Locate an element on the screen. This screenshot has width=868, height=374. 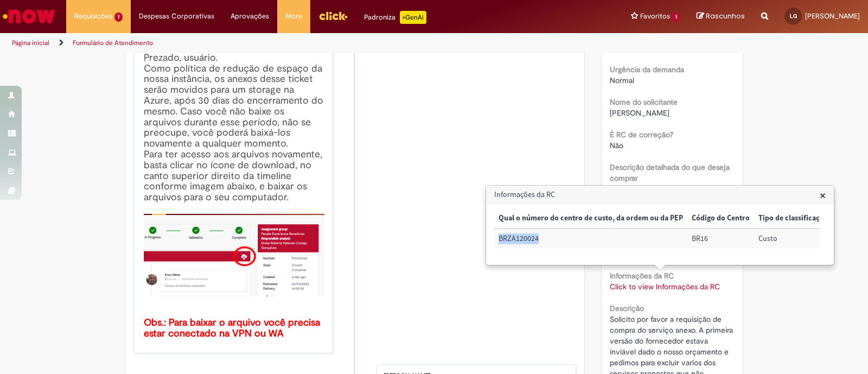
td: Tipo de classificação contábil: Custo is located at coordinates (808, 238).